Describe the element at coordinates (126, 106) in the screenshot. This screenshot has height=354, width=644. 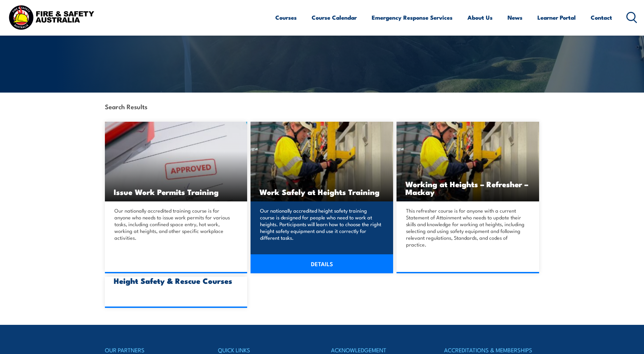
I see `strong: Search Results` at that location.